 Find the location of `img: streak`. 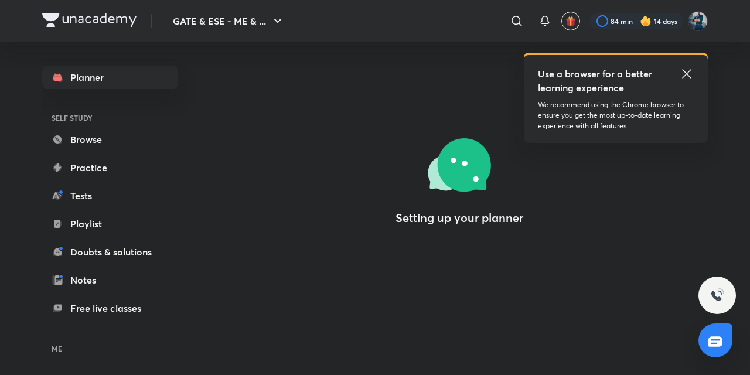

img: streak is located at coordinates (646, 21).